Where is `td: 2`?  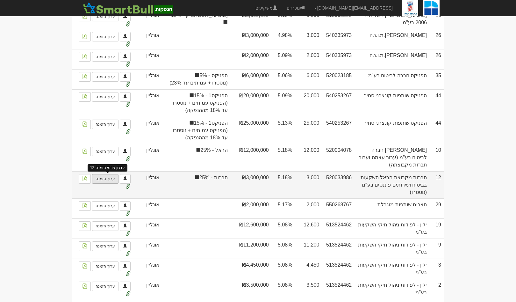
td: 2 is located at coordinates (437, 288).